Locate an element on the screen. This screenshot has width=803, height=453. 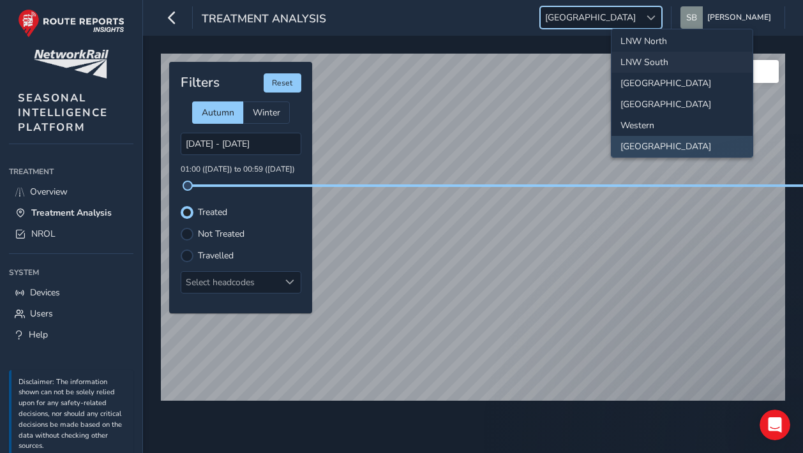
span: Overview is located at coordinates (49, 192).